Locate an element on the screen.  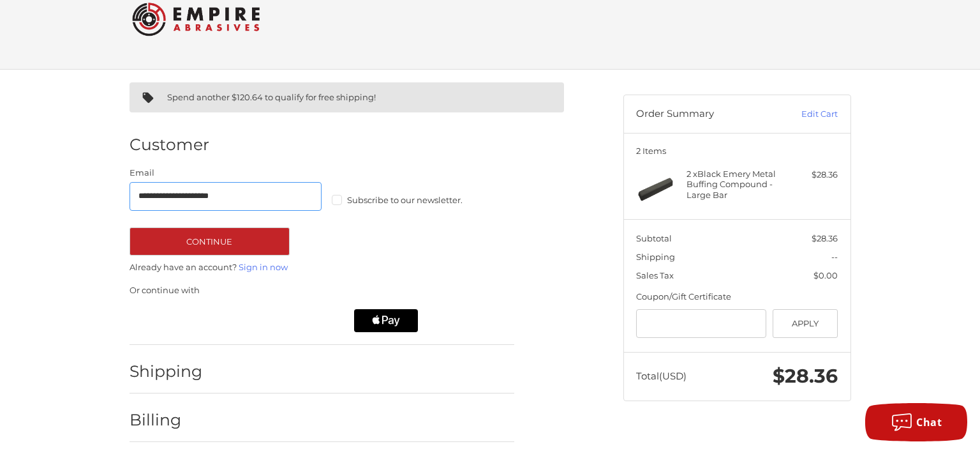
button: Continue is located at coordinates (209, 241).